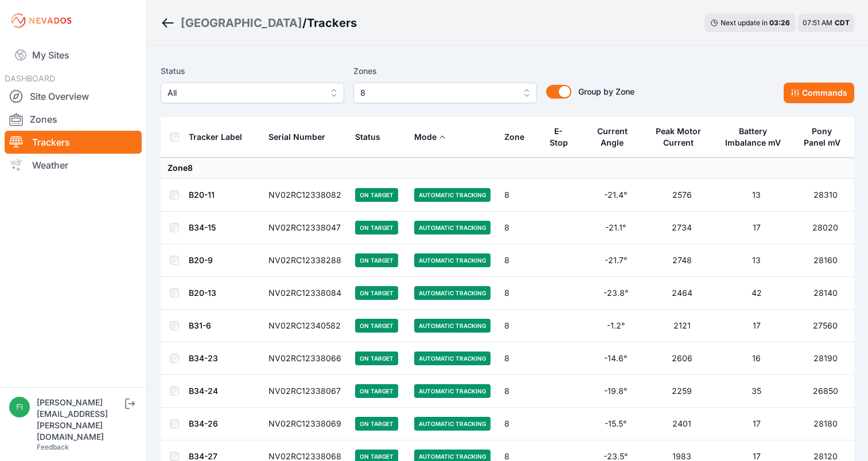 This screenshot has height=461, width=868. I want to click on td: 2748, so click(682, 261).